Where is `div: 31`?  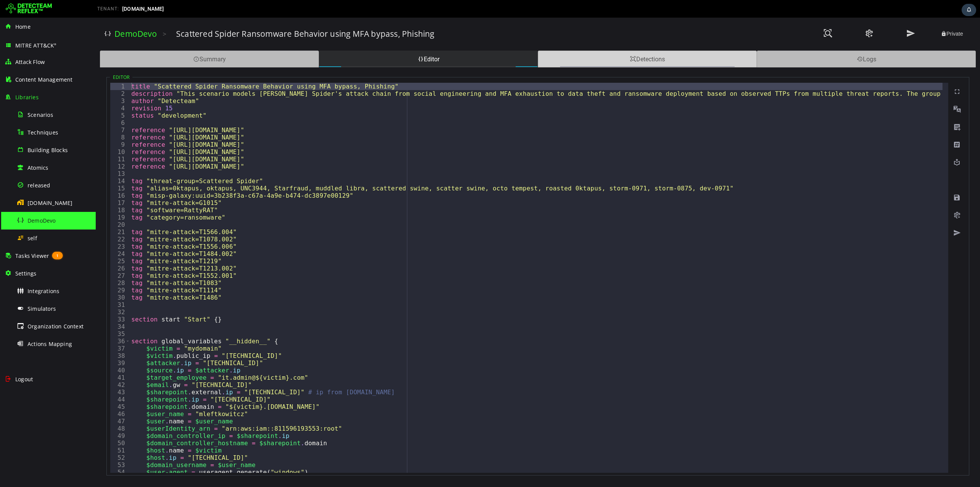 div: 31 is located at coordinates (24, 287).